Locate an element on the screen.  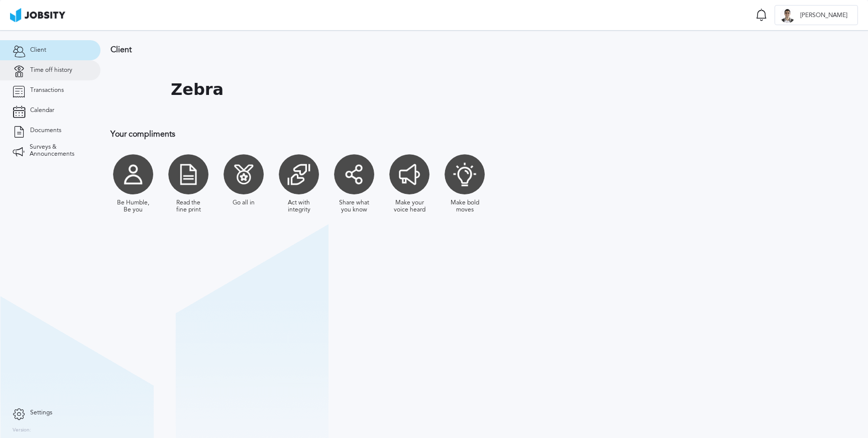
div: Make bold moves is located at coordinates (464, 206).